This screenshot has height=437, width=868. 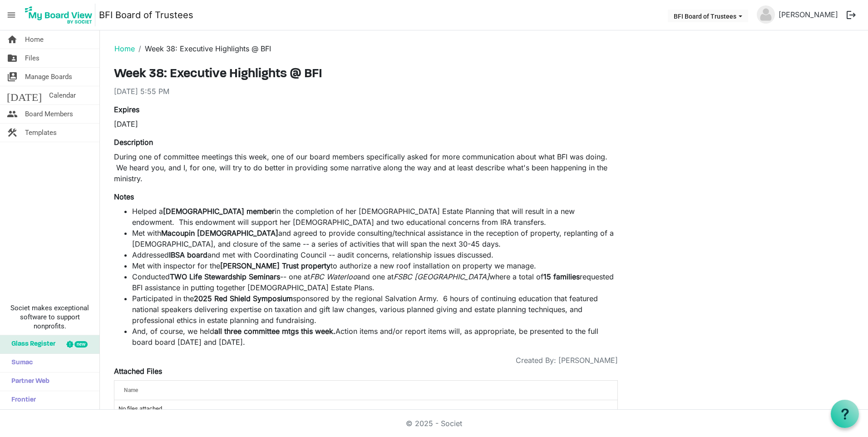 What do you see at coordinates (146, 15) in the screenshot?
I see `a: BFI Board of Trustees` at bounding box center [146, 15].